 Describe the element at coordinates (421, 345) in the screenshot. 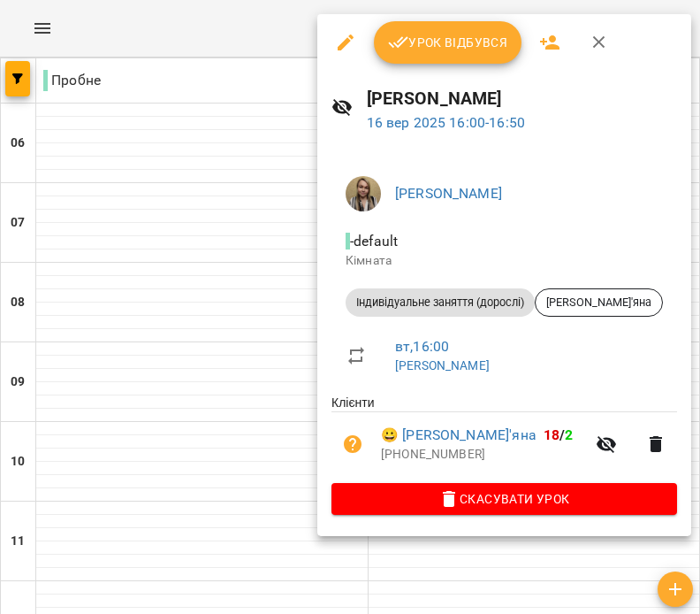

I see `a: вт , 16:00` at that location.